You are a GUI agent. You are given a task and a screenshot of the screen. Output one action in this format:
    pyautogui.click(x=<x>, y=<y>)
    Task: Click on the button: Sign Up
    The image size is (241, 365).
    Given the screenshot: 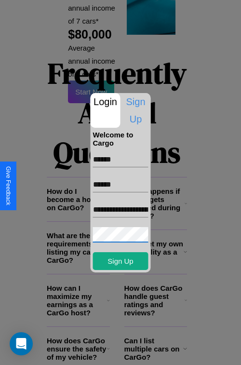 What is the action you would take?
    pyautogui.click(x=121, y=261)
    